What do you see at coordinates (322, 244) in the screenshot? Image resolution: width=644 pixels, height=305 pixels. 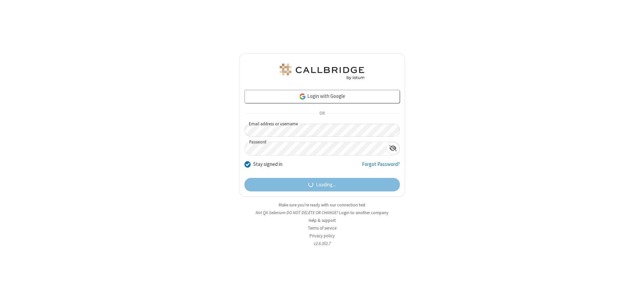 I see `li: v2.6.352.7` at bounding box center [322, 244].